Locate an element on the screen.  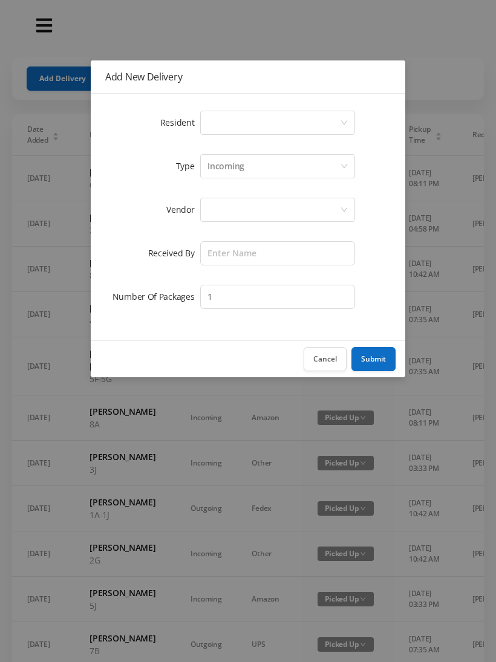
label: Vendor is located at coordinates (183, 209).